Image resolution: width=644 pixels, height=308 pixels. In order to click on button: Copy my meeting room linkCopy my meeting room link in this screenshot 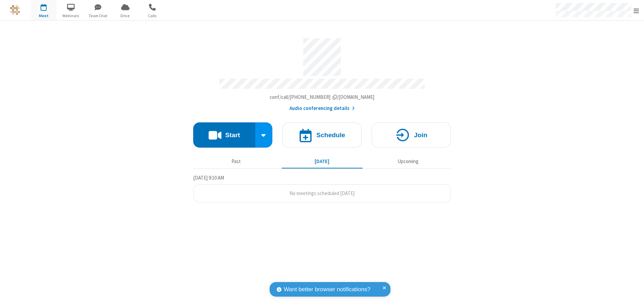, I will do `click(322, 97)`.